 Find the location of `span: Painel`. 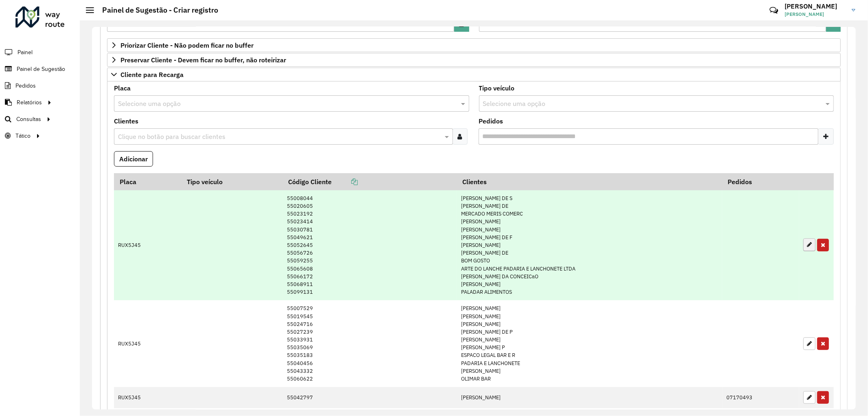

span: Painel is located at coordinates (25, 52).